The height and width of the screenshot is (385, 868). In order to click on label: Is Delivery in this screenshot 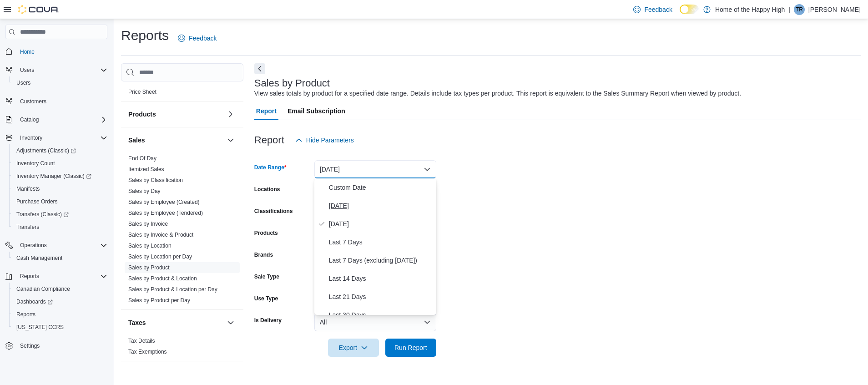, I will do `click(268, 320)`.